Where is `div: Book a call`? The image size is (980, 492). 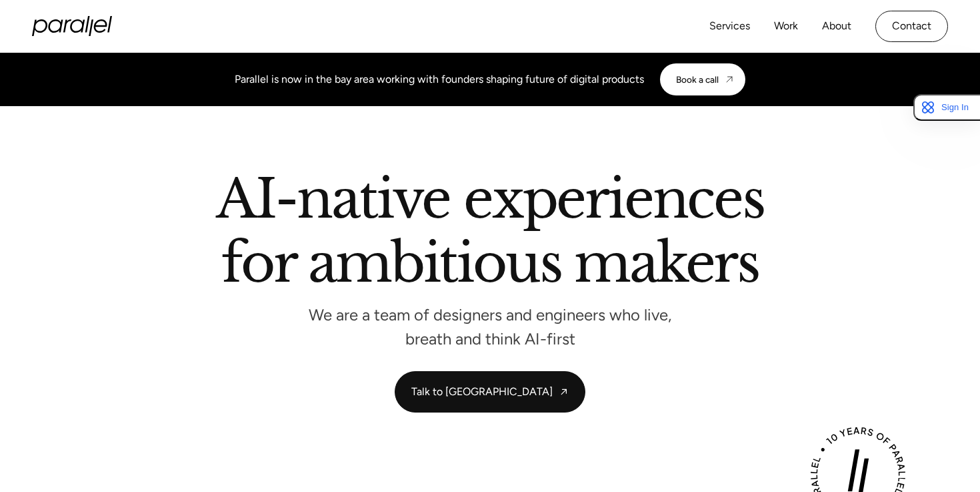
div: Book a call is located at coordinates (697, 79).